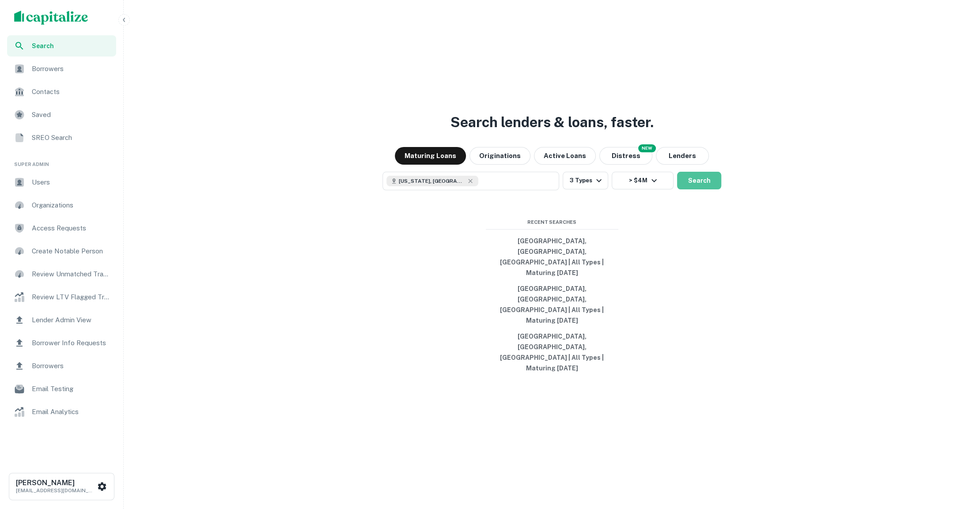 The height and width of the screenshot is (509, 980). I want to click on a: Review LTV Flagged Transactions, so click(61, 297).